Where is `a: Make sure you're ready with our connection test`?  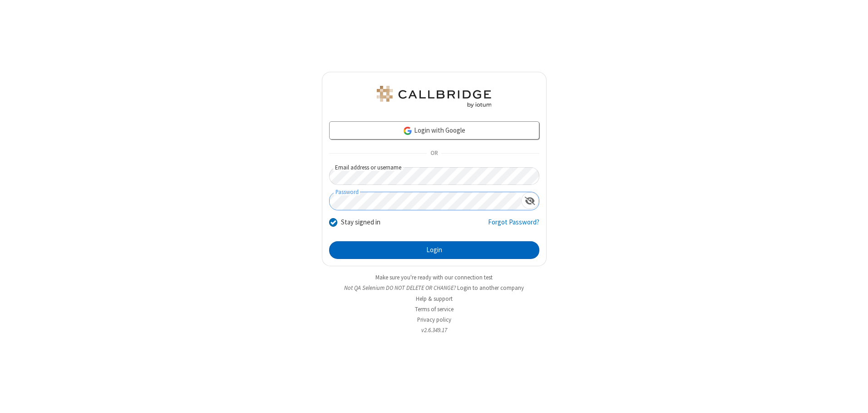 a: Make sure you're ready with our connection test is located at coordinates (434, 277).